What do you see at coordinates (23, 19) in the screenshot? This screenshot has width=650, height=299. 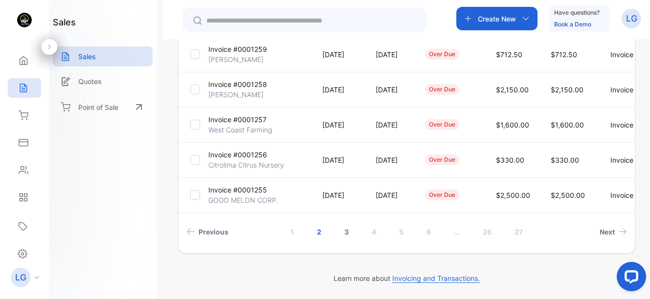 I see `button: Open LiveChat chat widget` at bounding box center [23, 19].